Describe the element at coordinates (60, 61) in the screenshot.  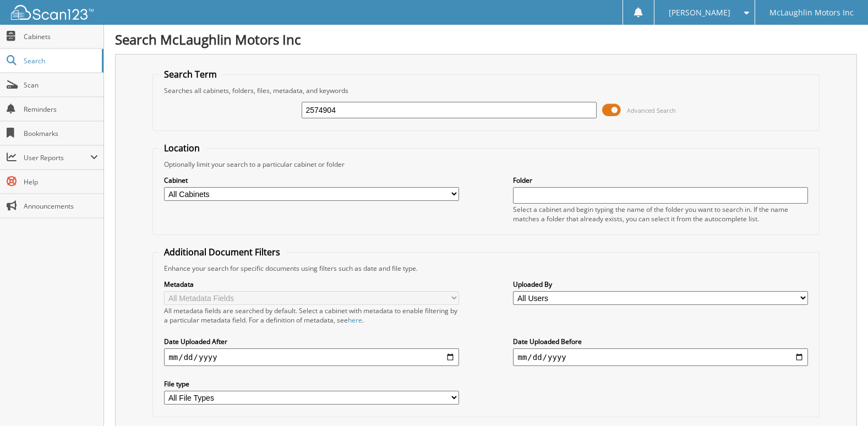
I see `span: Search` at that location.